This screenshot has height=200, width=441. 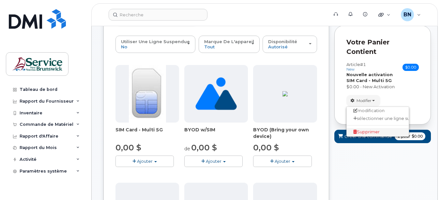 What do you see at coordinates (367, 132) in the screenshot?
I see `span: Supprimer` at bounding box center [367, 132].